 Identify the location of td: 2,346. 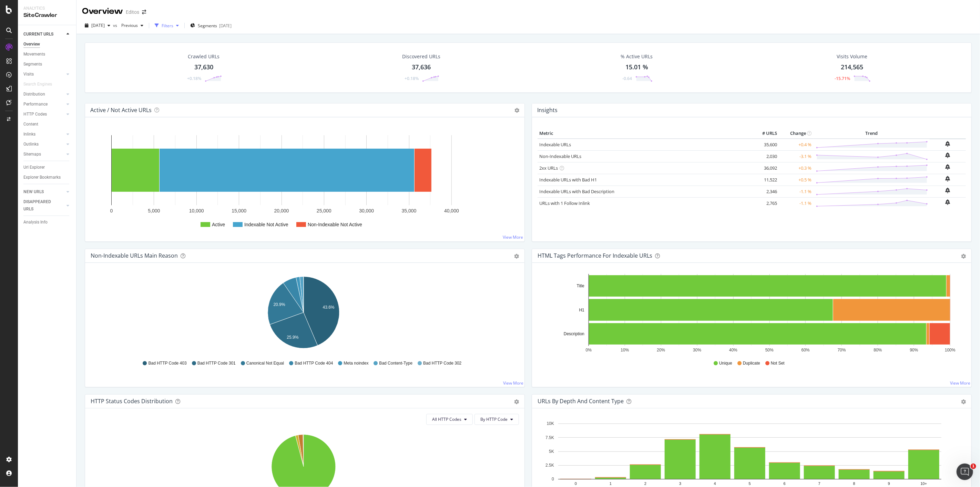
(765, 191).